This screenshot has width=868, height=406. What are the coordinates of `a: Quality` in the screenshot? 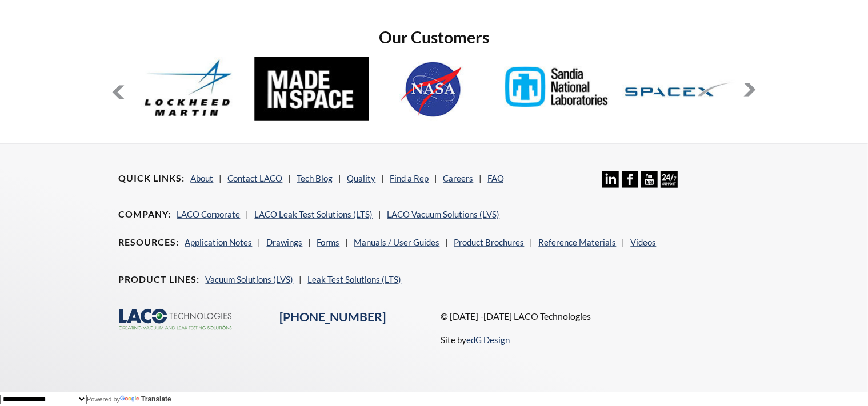 It's located at (361, 178).